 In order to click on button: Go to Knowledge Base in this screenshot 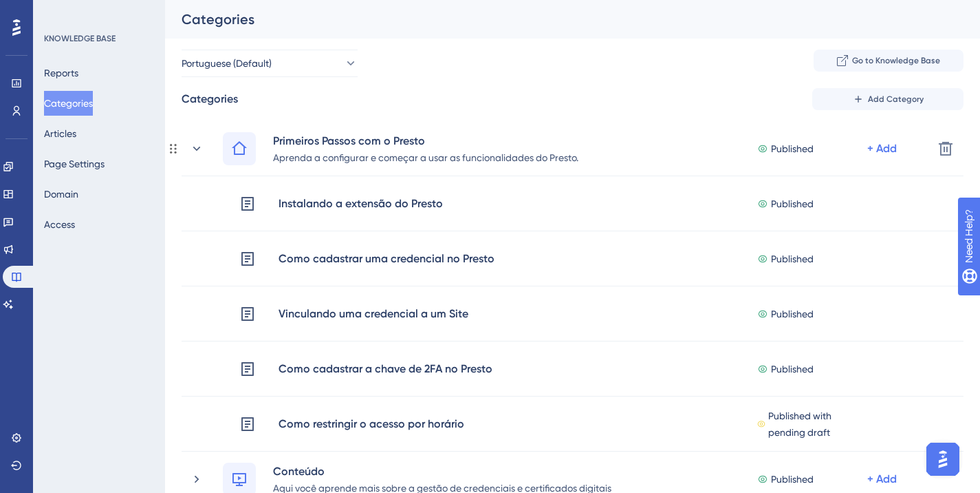, I will do `click(889, 60)`.